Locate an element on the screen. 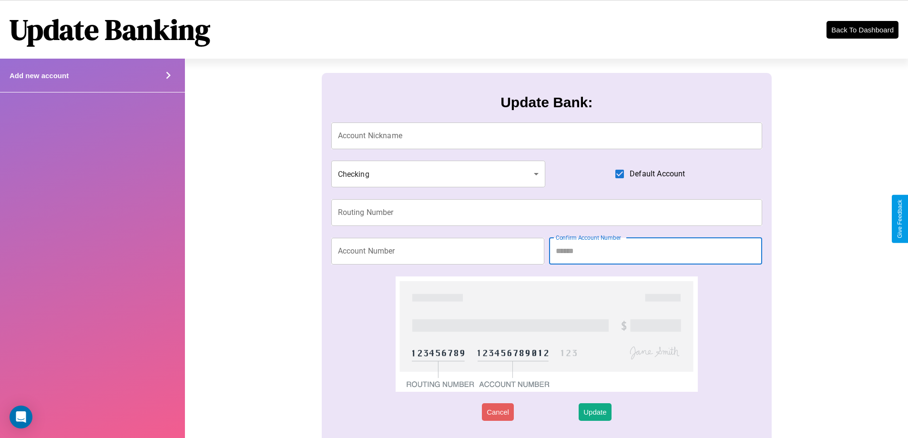 The height and width of the screenshot is (438, 908). span: Default Account is located at coordinates (657, 174).